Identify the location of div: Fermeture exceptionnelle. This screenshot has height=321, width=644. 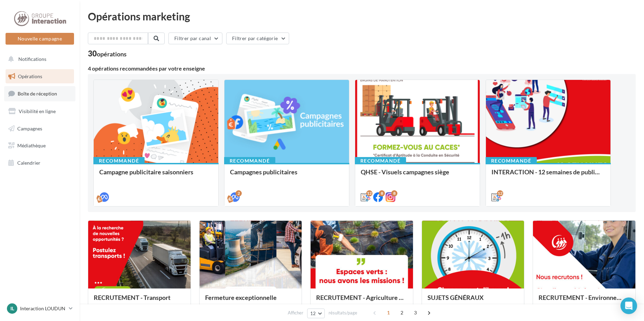
(251, 301).